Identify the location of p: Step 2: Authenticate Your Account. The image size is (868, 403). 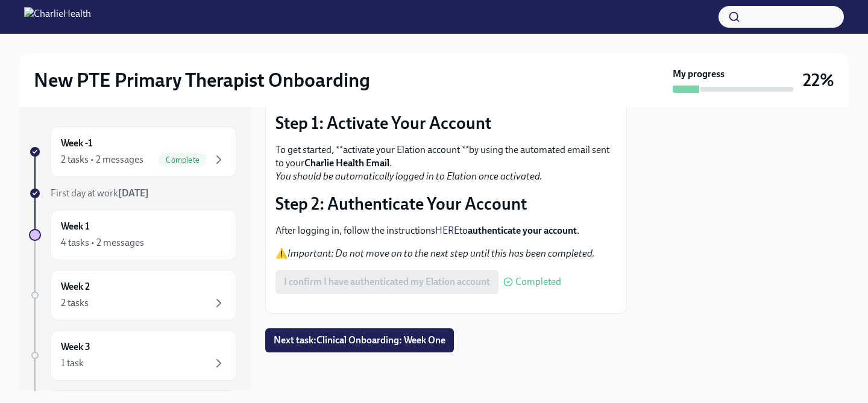
(446, 204).